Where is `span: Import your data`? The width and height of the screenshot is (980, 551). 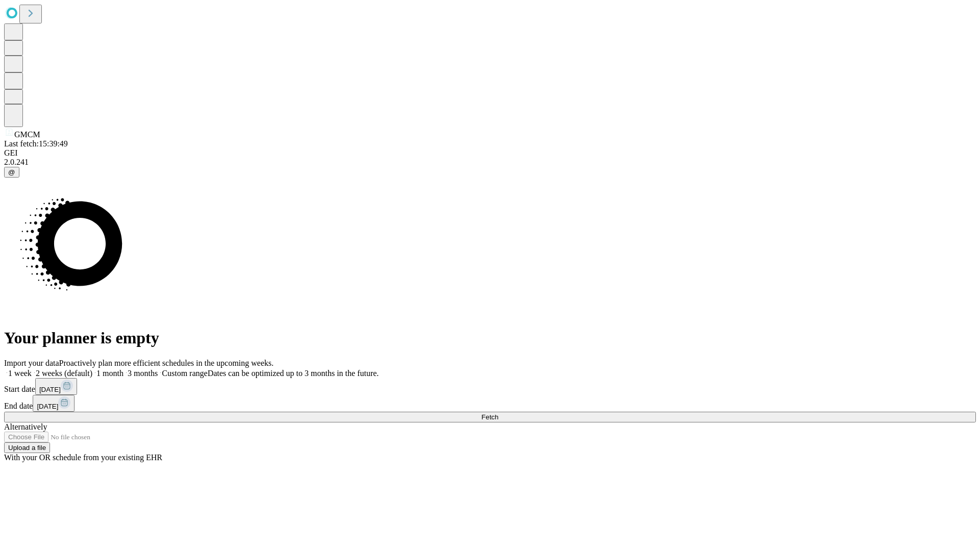
span: Import your data is located at coordinates (32, 363).